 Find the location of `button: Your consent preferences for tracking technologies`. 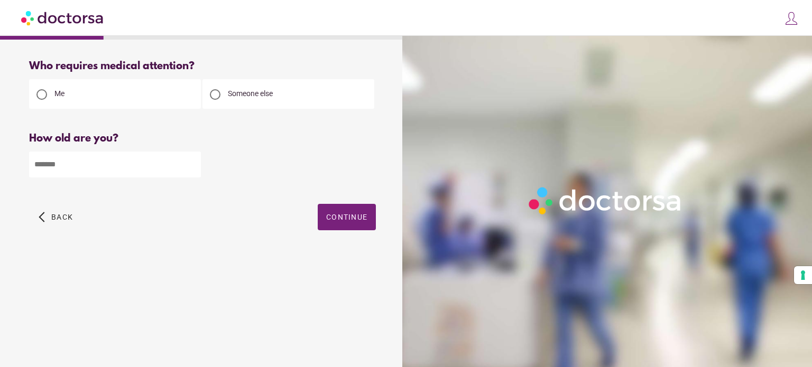

button: Your consent preferences for tracking technologies is located at coordinates (803, 275).